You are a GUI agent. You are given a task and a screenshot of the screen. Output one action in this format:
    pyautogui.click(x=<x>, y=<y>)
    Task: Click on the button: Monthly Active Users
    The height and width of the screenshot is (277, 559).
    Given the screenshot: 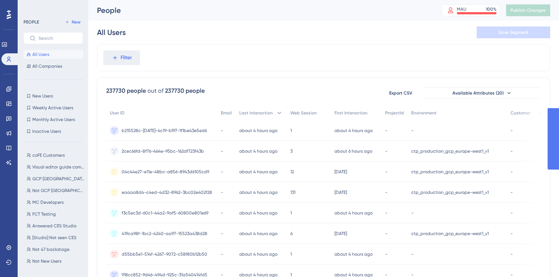 What is the action you would take?
    pyautogui.click(x=53, y=119)
    